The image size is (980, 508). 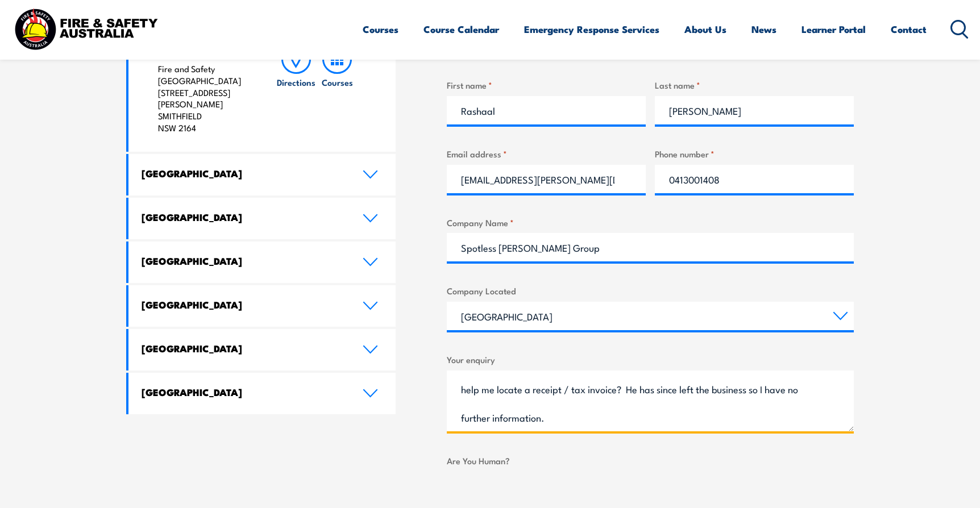 I want to click on h6: Directions, so click(x=296, y=82).